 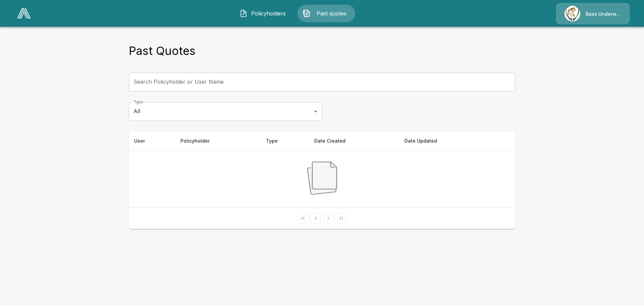 I want to click on th: User, so click(x=152, y=141).